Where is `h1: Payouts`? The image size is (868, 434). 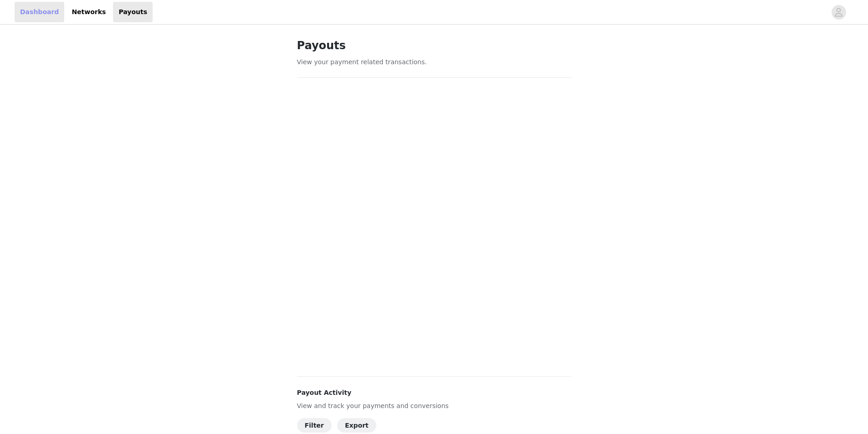 h1: Payouts is located at coordinates (434, 45).